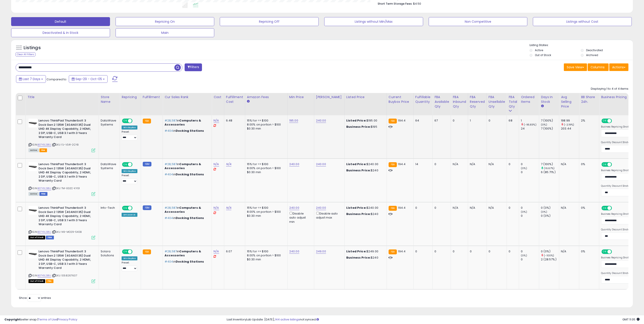 This screenshot has width=644, height=324. Describe the element at coordinates (441, 121) in the screenshot. I see `div: 67` at that location.